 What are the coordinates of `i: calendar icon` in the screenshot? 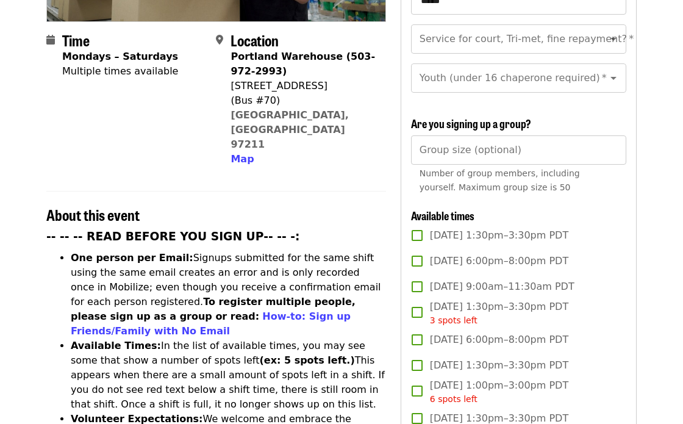 It's located at (51, 40).